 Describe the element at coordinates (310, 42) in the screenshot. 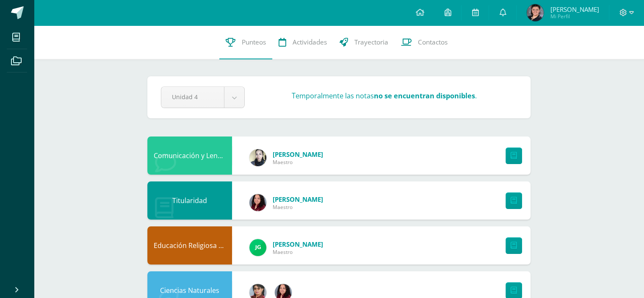

I see `span: Actividades` at that location.